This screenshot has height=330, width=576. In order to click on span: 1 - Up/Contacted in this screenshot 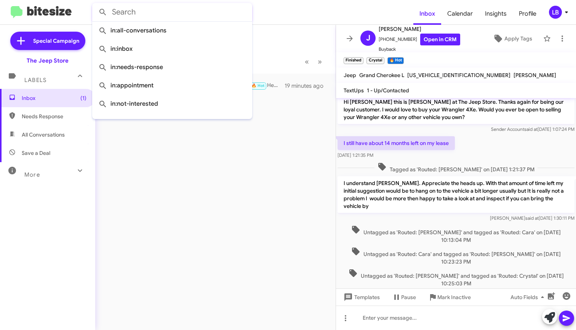, I will do `click(388, 90)`.